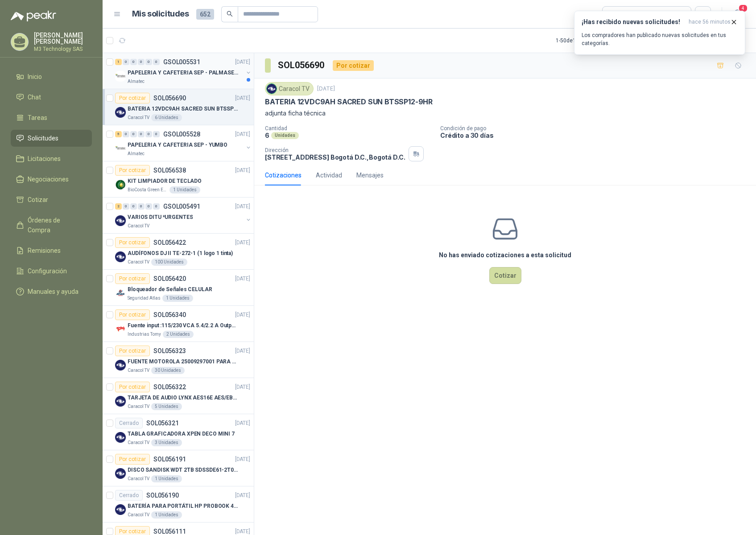 This screenshot has height=535, width=756. Describe the element at coordinates (55, 225) in the screenshot. I see `span: Órdenes de Compra` at that location.